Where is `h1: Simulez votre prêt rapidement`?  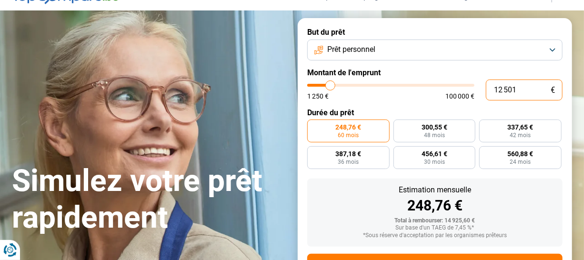 h1: Simulez votre prêt rapidement is located at coordinates (149, 200).